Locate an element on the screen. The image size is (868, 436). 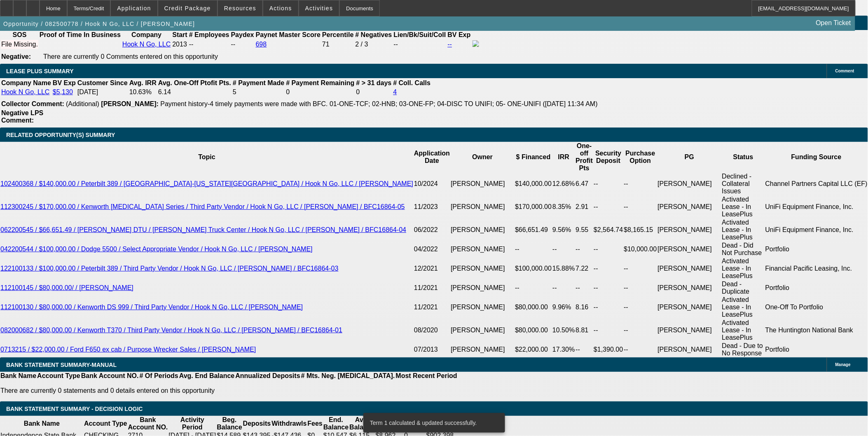
a: 4 is located at coordinates (395, 92).